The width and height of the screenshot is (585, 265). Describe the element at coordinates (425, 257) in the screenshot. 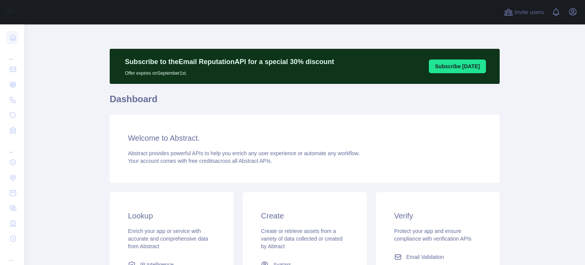

I see `span: Email Validation` at that location.